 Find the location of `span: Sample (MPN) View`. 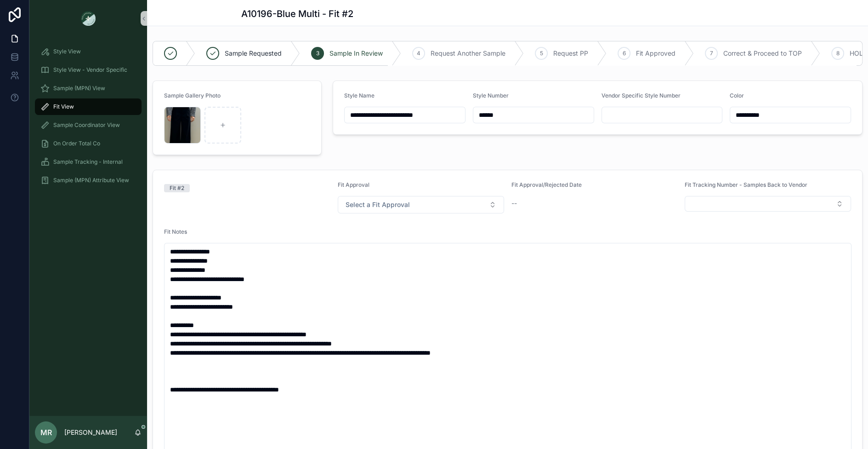

span: Sample (MPN) View is located at coordinates (79, 88).